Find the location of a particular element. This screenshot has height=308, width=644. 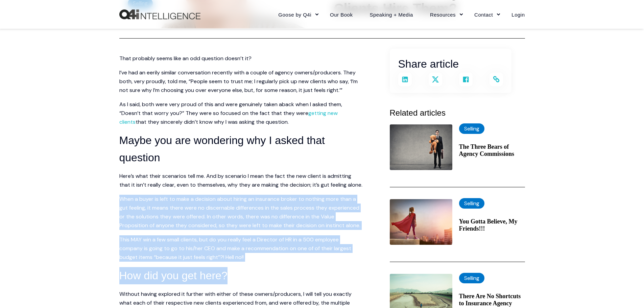

a: Back to Home is located at coordinates (160, 15).